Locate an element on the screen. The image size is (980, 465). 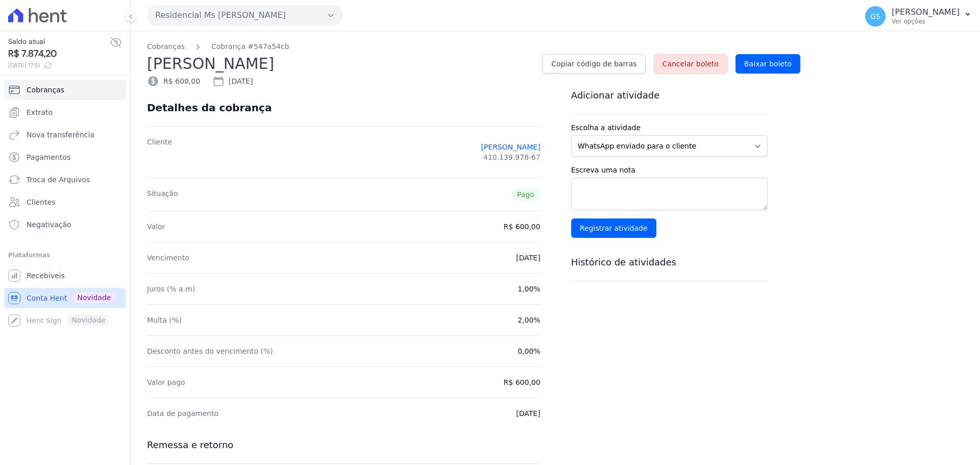
a: Extrato is located at coordinates (65, 112).